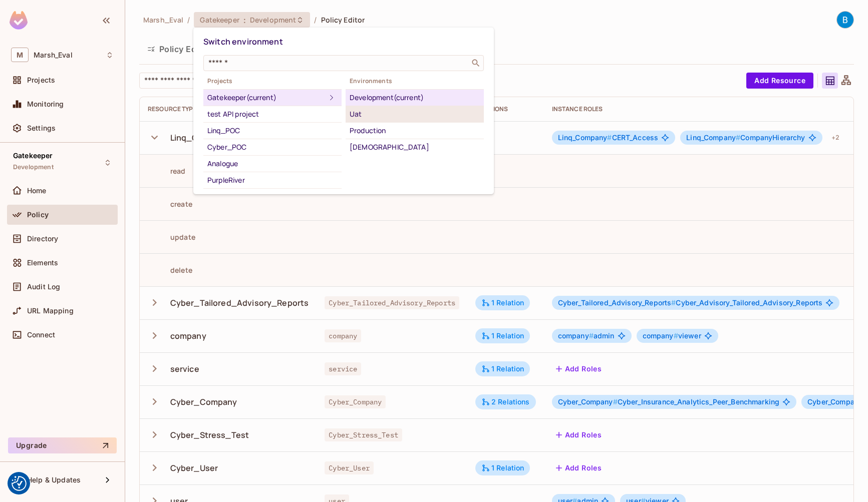 Image resolution: width=868 pixels, height=502 pixels. I want to click on div: Uat, so click(415, 114).